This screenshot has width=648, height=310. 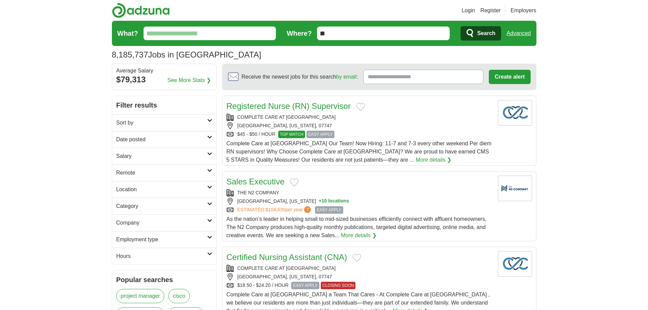 What do you see at coordinates (162, 256) in the screenshot?
I see `h2: Hours` at bounding box center [162, 256].